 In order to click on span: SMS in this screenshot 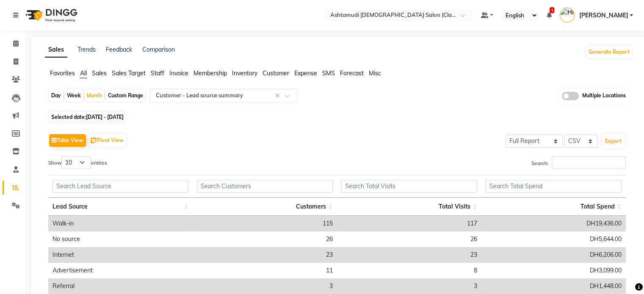, I will do `click(329, 73)`.